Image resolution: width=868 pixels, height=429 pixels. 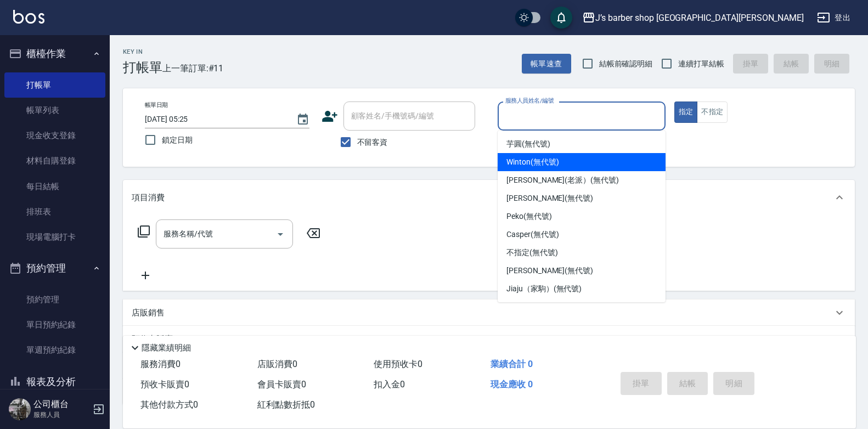 I want to click on span: 紅利點數折抵 0, so click(x=286, y=404).